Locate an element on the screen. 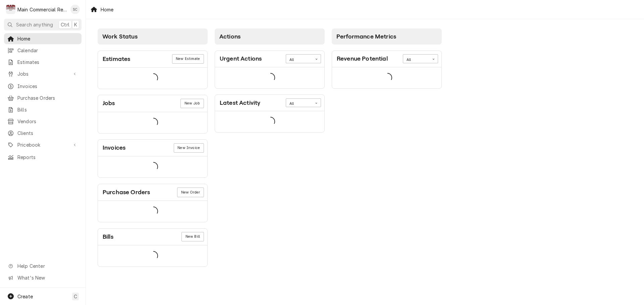 Image resolution: width=644 pixels, height=305 pixels. span: Ctrl is located at coordinates (65, 24).